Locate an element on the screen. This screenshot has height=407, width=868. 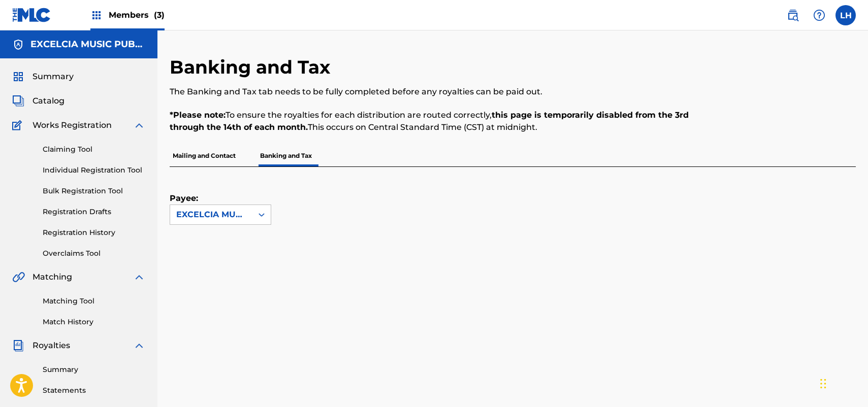
a: Matching Tool is located at coordinates (94, 301).